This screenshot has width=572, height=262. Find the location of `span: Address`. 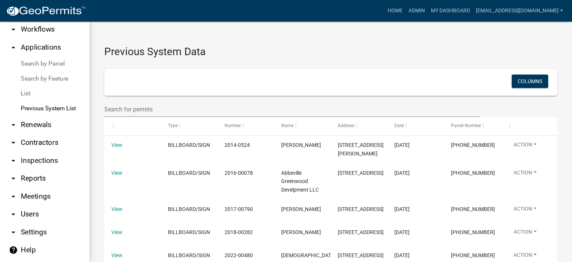

span: Address is located at coordinates (346, 125).